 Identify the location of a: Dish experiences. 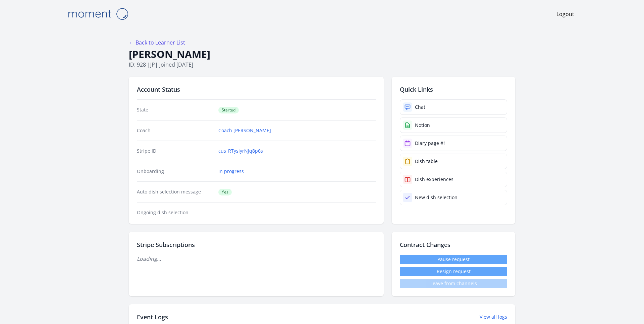
(453, 179).